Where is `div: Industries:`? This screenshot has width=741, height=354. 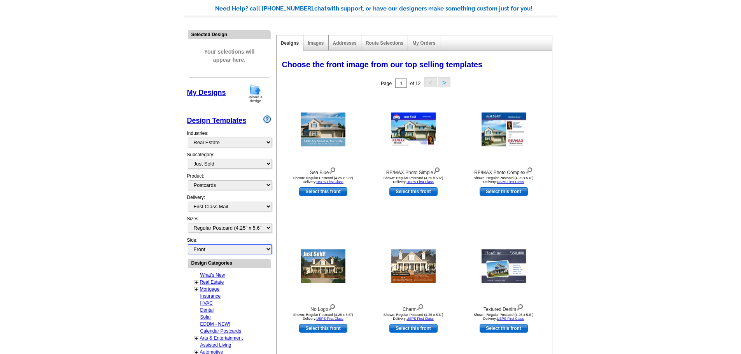
div: Industries: is located at coordinates (229, 138).